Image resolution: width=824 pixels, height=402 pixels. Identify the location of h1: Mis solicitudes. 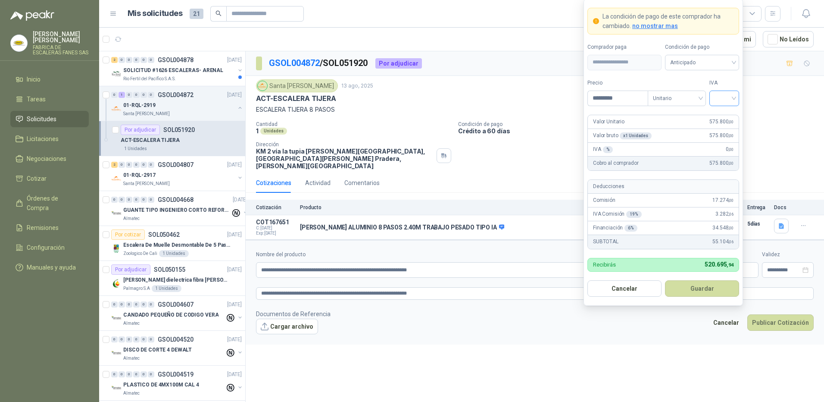
(155, 13).